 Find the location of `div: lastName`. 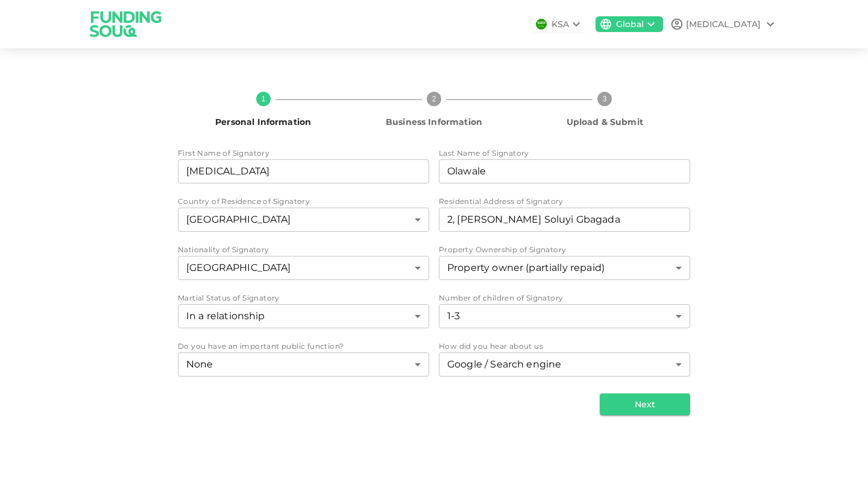

div: lastName is located at coordinates (564, 171).